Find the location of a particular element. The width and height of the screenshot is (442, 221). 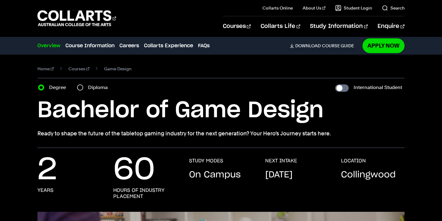

p: 60 is located at coordinates (134, 170).